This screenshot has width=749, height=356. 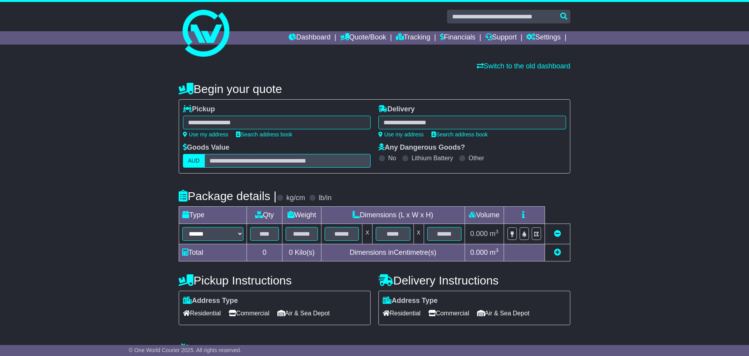 What do you see at coordinates (422, 148) in the screenshot?
I see `label: Any Dangerous Goods?` at bounding box center [422, 148].